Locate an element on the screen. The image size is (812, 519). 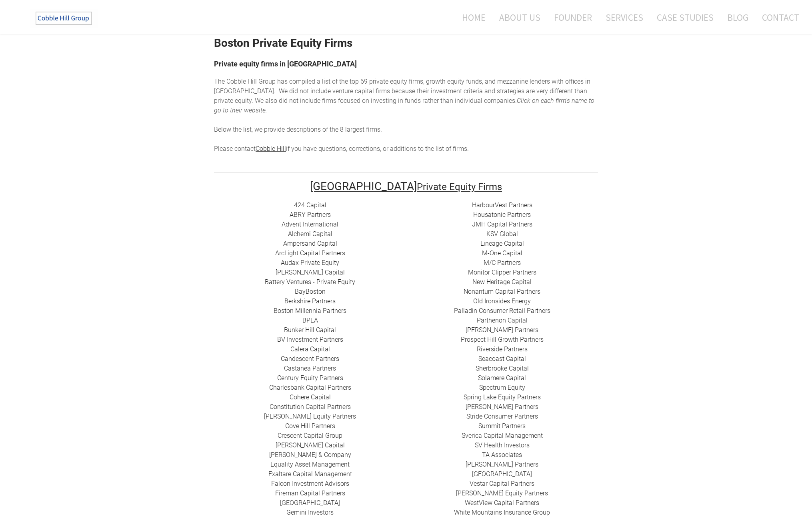
a: Battery Ventures - Private Equity is located at coordinates (310, 282).